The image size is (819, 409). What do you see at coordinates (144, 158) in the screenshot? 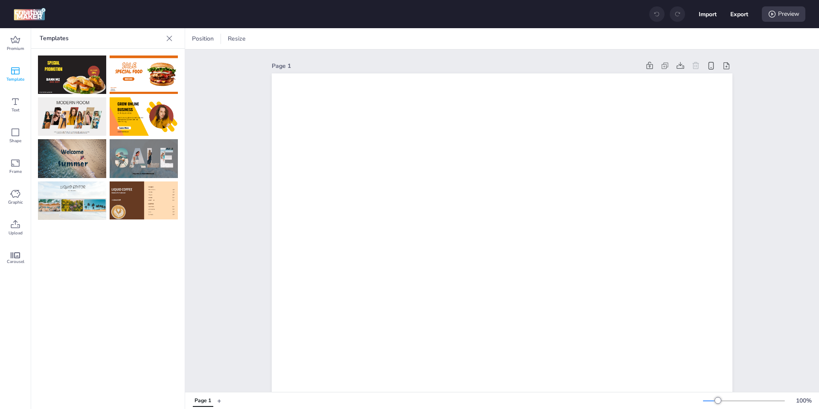
I see `img: NXLE4hq.png` at bounding box center [144, 158].